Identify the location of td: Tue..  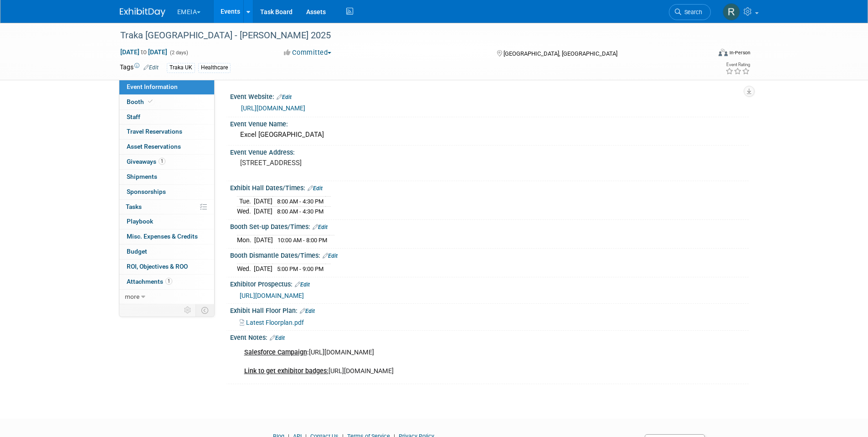
(246, 202).